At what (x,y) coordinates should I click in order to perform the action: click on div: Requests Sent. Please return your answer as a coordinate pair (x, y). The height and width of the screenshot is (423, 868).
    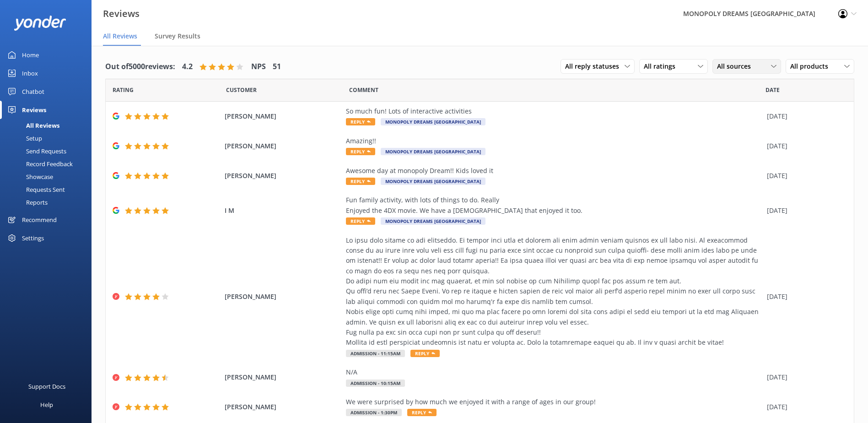
    Looking at the image, I should click on (35, 189).